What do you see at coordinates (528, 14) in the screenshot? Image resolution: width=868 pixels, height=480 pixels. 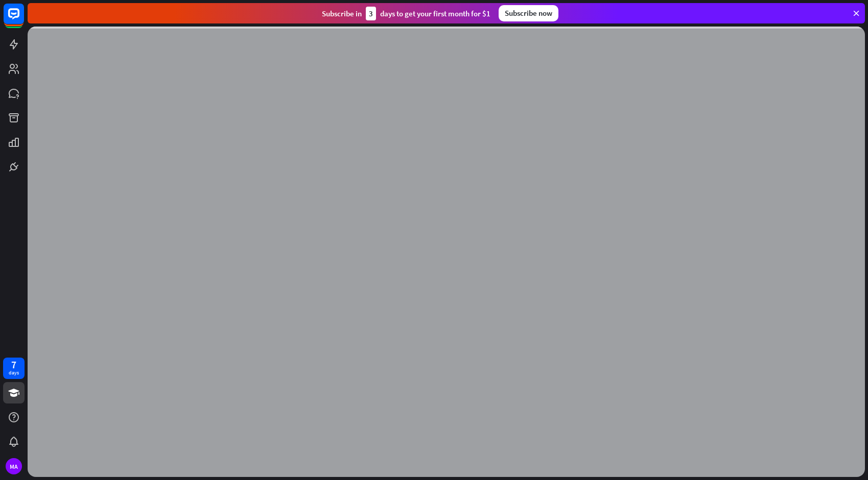 I see `div: Subscribe now` at bounding box center [528, 14].